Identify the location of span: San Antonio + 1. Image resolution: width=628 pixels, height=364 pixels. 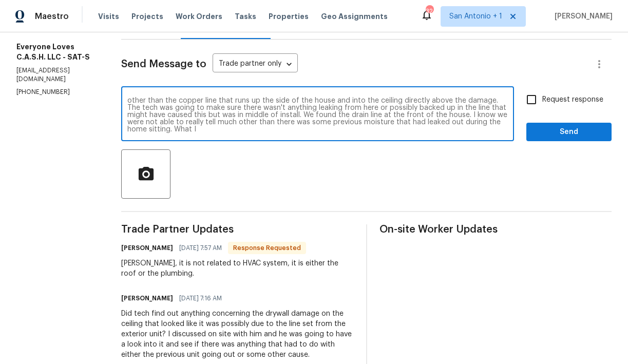
(476, 16).